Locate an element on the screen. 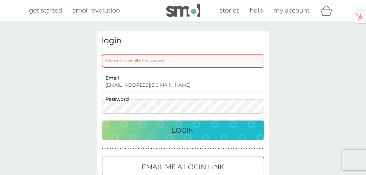 The height and width of the screenshot is (175, 366). div: Incorrect email or password is located at coordinates (183, 61).